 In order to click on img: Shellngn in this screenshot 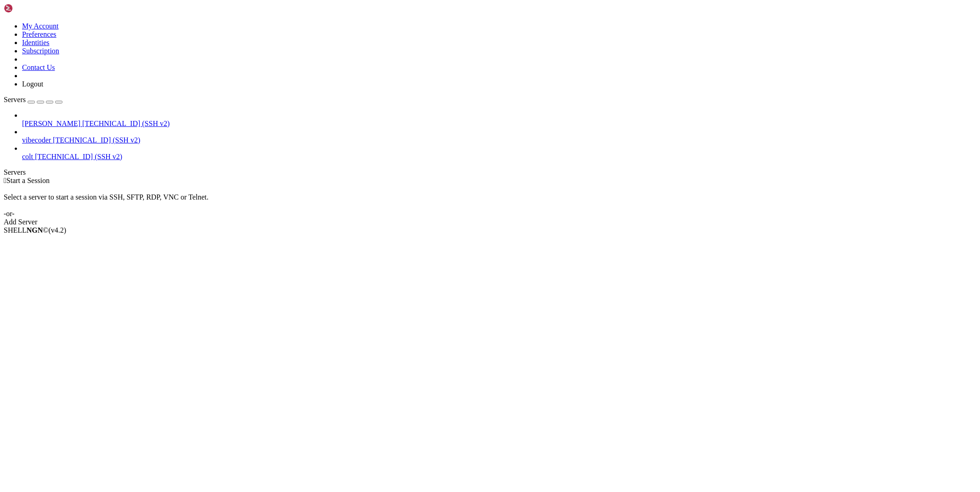, I will do `click(30, 8)`.